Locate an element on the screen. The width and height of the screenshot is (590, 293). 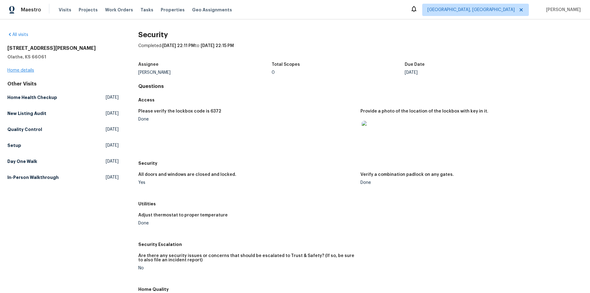
div: Yes is located at coordinates (247, 183).